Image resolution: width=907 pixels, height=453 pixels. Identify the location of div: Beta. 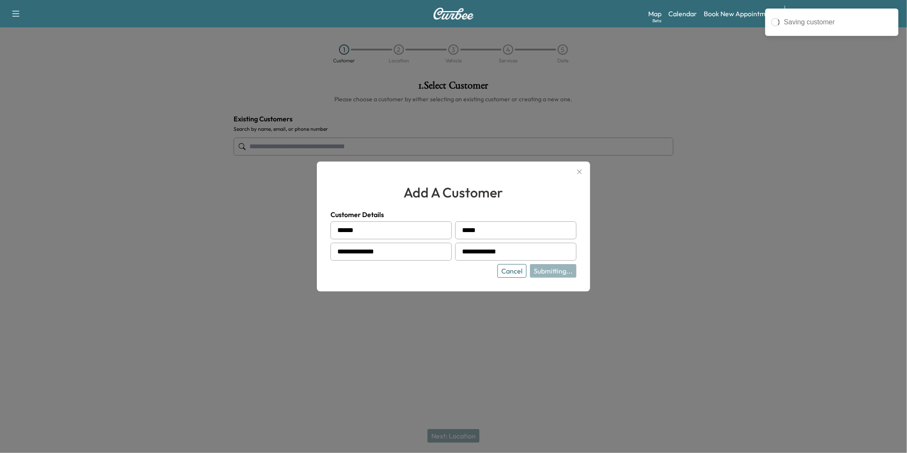
(657, 20).